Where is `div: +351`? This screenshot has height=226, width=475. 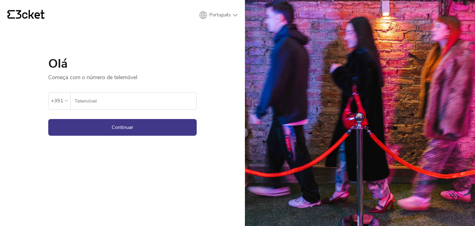
div: +351 is located at coordinates (57, 101).